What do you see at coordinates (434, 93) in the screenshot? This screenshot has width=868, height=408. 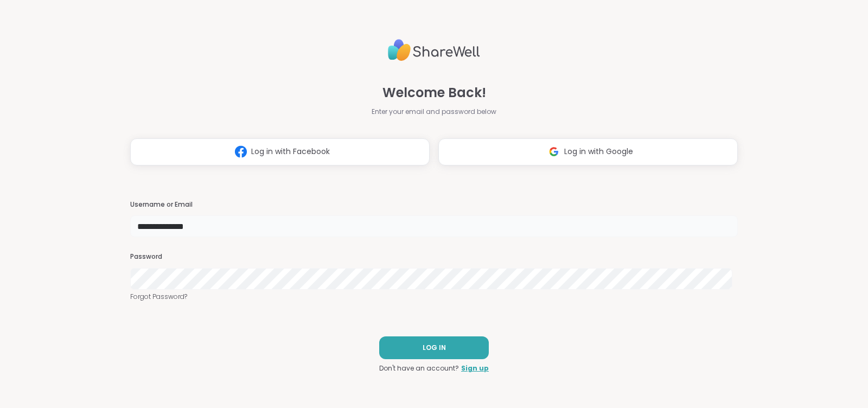 I see `span: Welcome Back!` at bounding box center [434, 93].